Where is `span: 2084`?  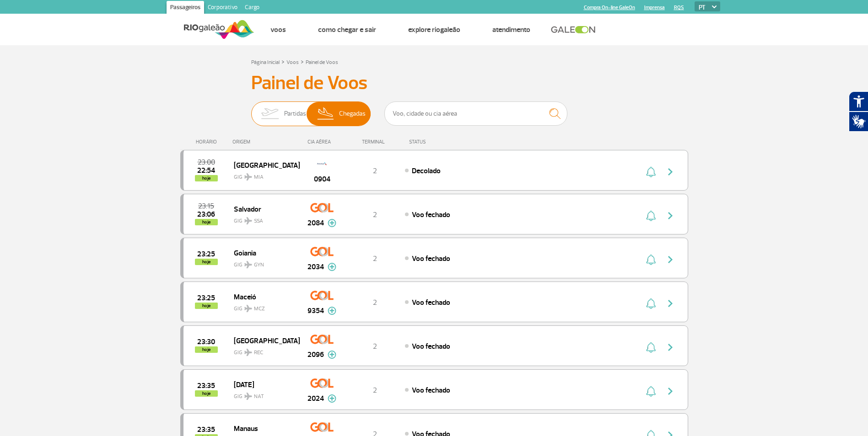 span: 2084 is located at coordinates (316, 223).